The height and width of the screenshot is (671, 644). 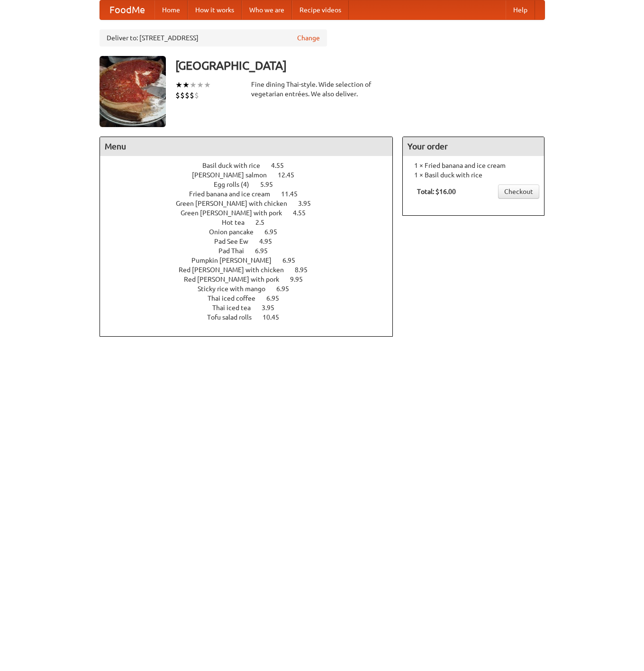 I want to click on span: 11.45, so click(x=294, y=194).